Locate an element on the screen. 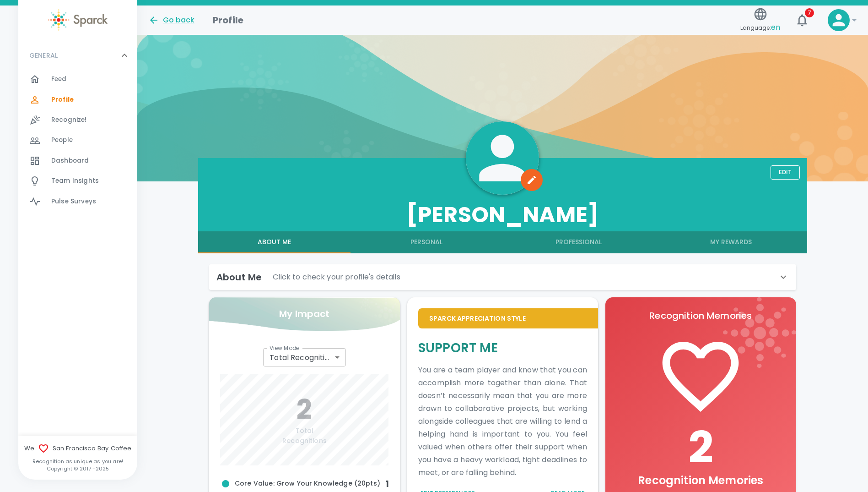 The width and height of the screenshot is (868, 492). p: Click to check your profile's details is located at coordinates (336, 278).